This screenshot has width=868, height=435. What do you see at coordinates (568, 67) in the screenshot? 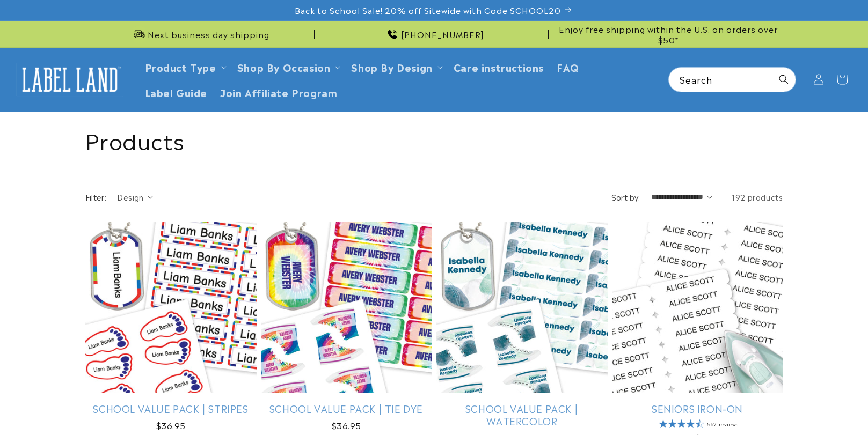
I see `span: FAQ` at bounding box center [568, 67].